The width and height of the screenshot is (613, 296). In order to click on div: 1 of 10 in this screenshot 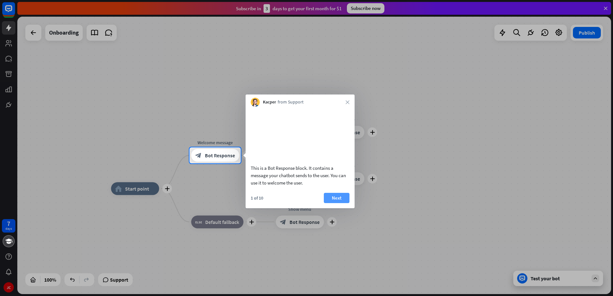, I will do `click(257, 198)`.